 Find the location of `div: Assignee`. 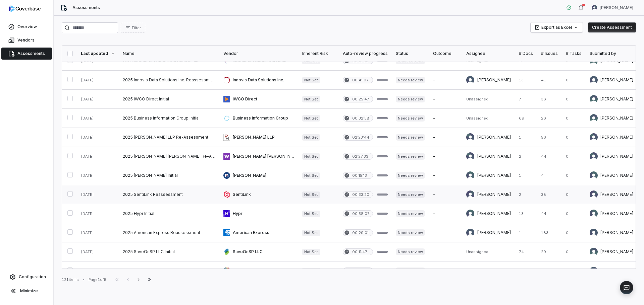

div: Assignee is located at coordinates (489, 54).